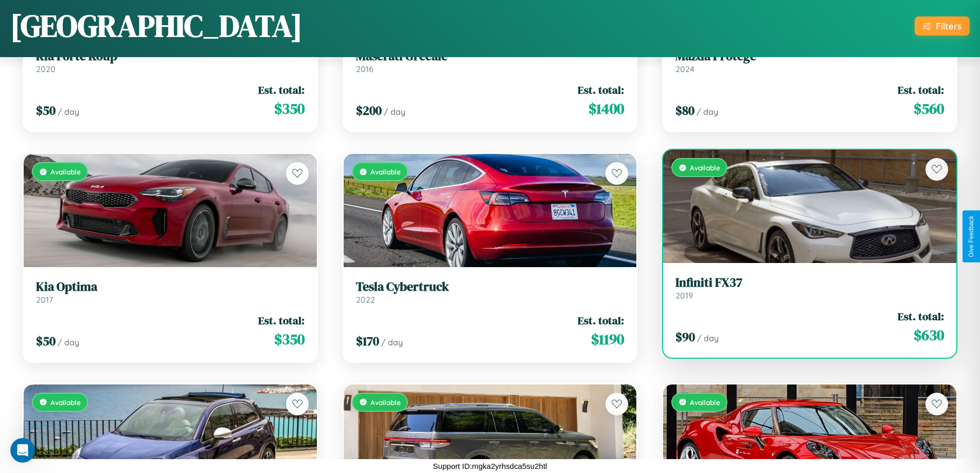 The width and height of the screenshot is (980, 473). Describe the element at coordinates (943, 26) in the screenshot. I see `button: Filters` at that location.